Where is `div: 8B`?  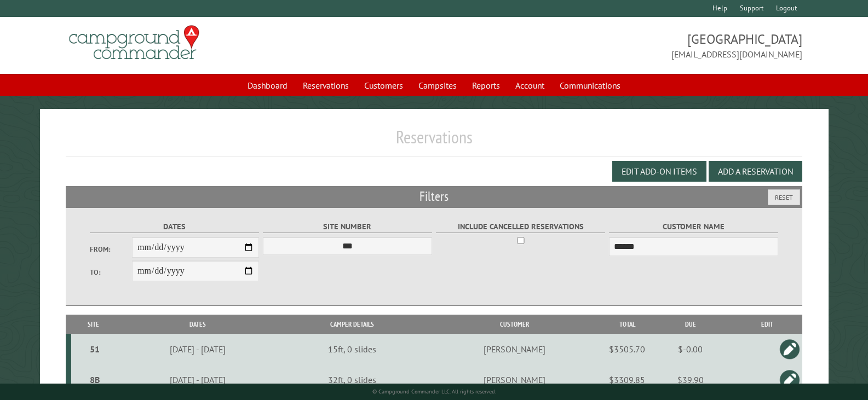
div: 8B is located at coordinates (95, 380).